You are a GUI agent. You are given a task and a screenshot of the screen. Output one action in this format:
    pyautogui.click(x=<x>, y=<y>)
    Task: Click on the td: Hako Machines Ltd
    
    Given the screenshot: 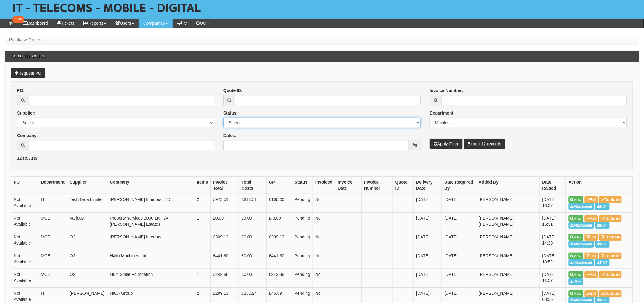 What is the action you would take?
    pyautogui.click(x=151, y=259)
    